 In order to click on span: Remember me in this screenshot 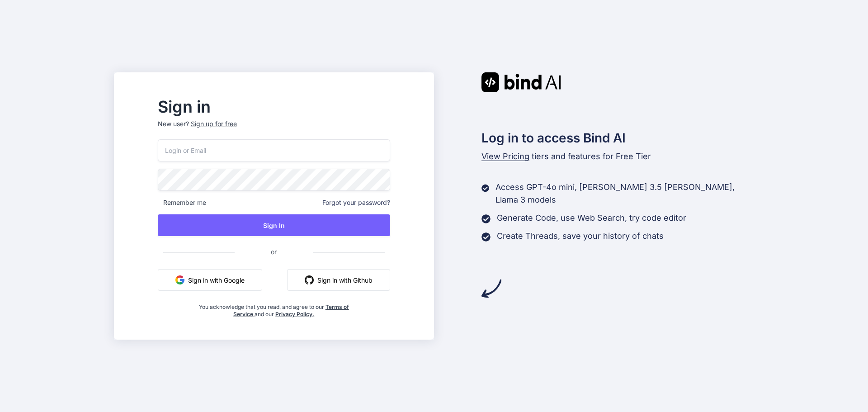, I will do `click(181, 202)`.